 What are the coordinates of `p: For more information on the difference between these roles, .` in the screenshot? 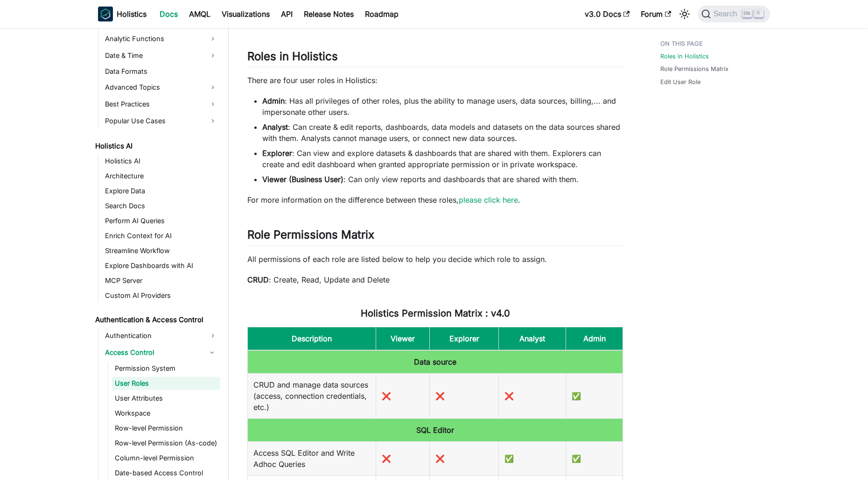 It's located at (435, 200).